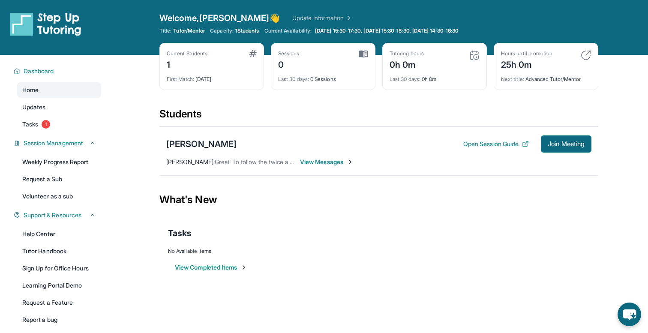  I want to click on span: First Match :, so click(181, 79).